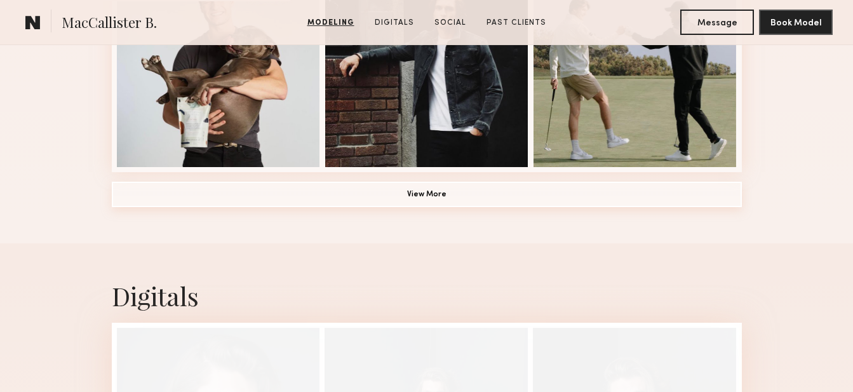 This screenshot has width=853, height=392. What do you see at coordinates (717, 22) in the screenshot?
I see `button: Message` at bounding box center [717, 22].